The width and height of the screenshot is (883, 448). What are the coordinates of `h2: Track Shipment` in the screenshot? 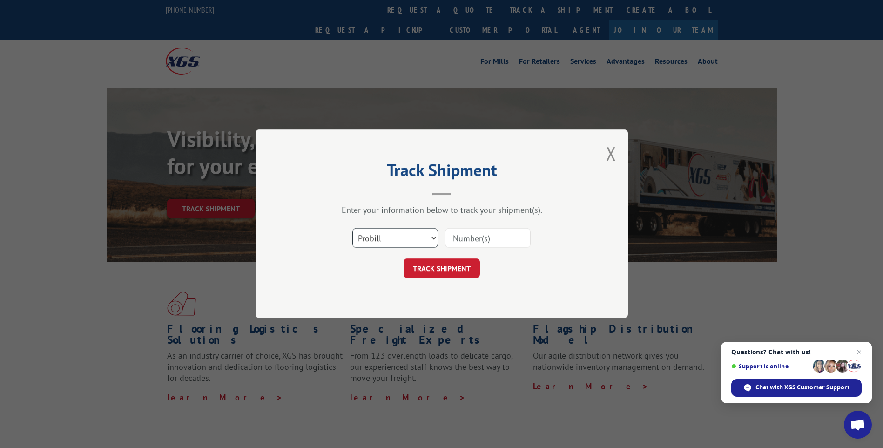 It's located at (442, 172).